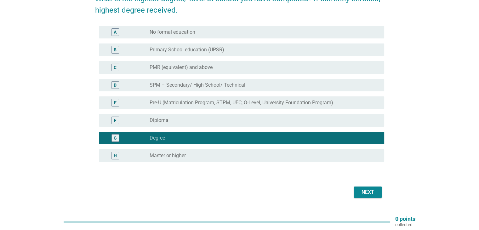 This screenshot has width=479, height=230. What do you see at coordinates (368, 192) in the screenshot?
I see `div: Next` at bounding box center [368, 192].